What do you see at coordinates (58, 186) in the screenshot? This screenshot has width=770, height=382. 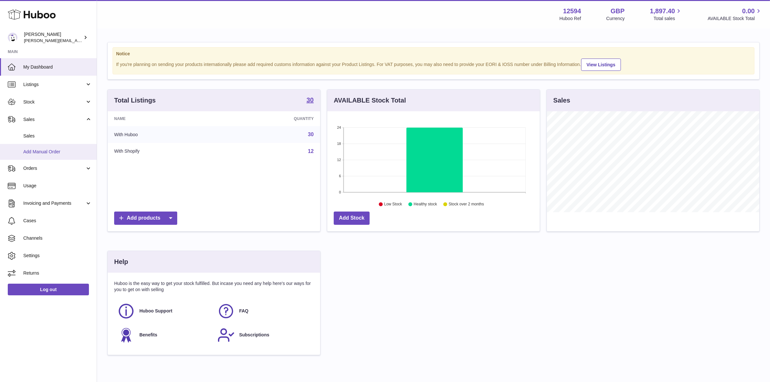 I see `span: Usage` at bounding box center [58, 186].